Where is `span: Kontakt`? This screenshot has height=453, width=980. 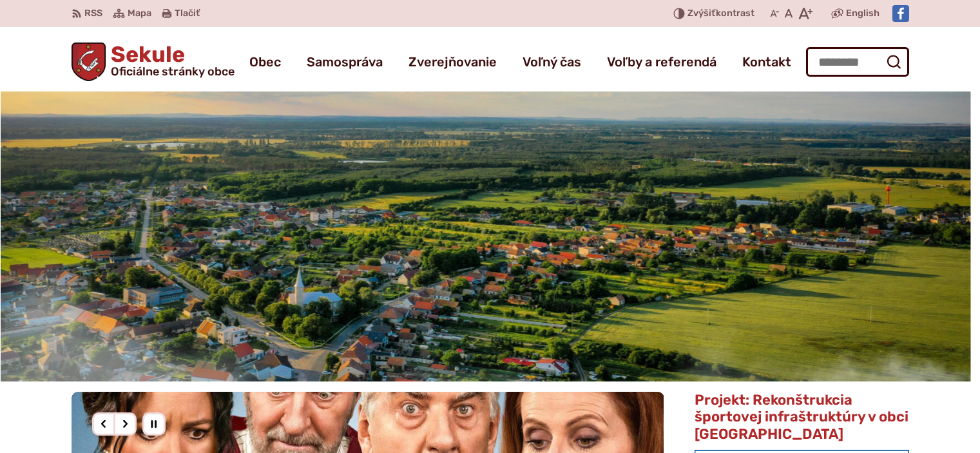
span: Kontakt is located at coordinates (767, 62).